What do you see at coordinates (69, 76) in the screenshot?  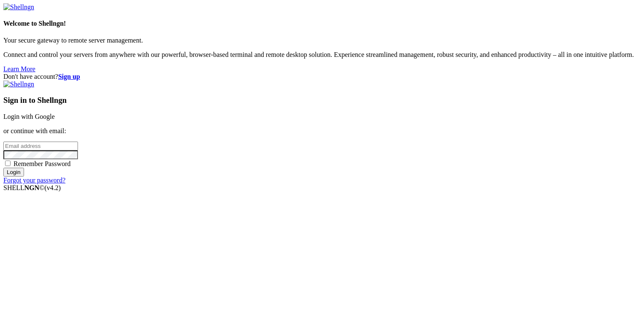 I see `a: Sign up` at bounding box center [69, 76].